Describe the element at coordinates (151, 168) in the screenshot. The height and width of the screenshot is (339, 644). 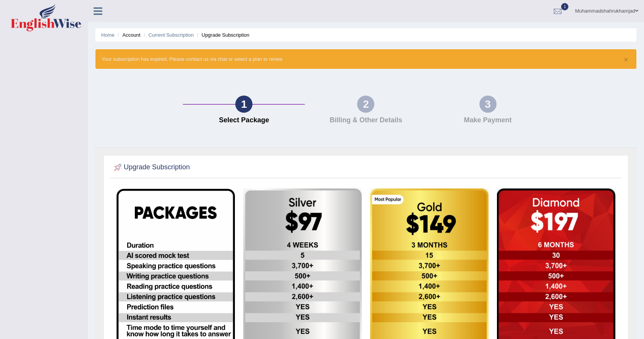
I see `h2: Upgrade Subscription` at that location.